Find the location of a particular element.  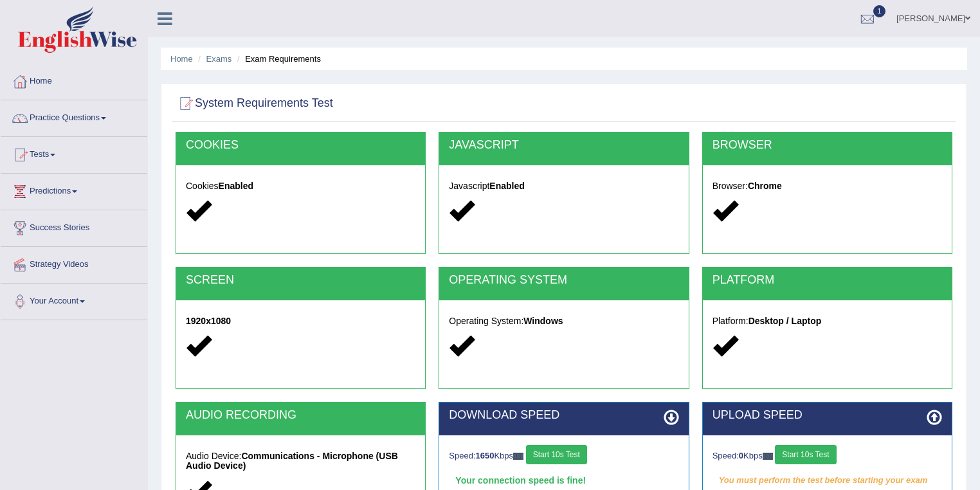

strong: 1920x1080 is located at coordinates (208, 320).